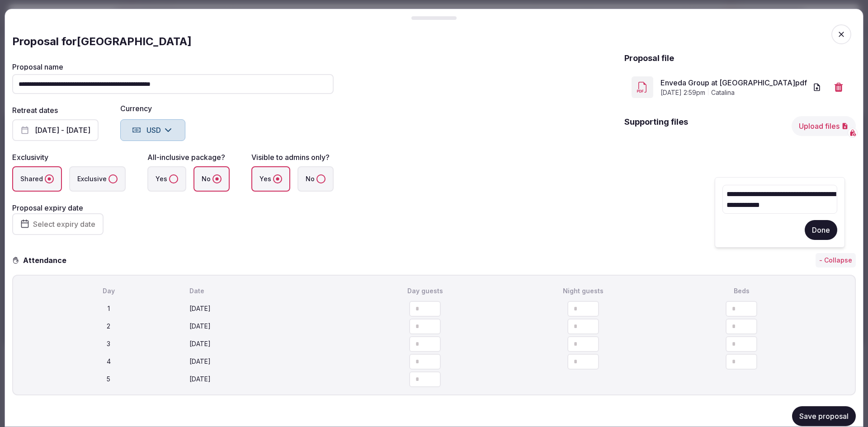 This screenshot has height=427, width=868. I want to click on div: 5, so click(108, 379).